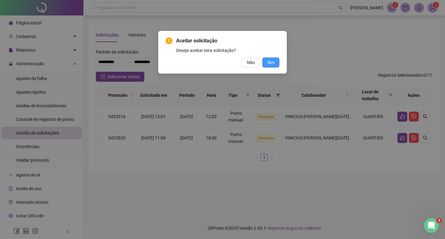  I want to click on span: Não, so click(251, 62).